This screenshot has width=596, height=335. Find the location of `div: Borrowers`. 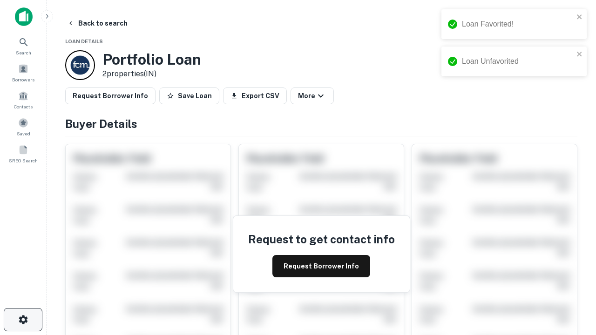

div: Borrowers is located at coordinates (23, 73).